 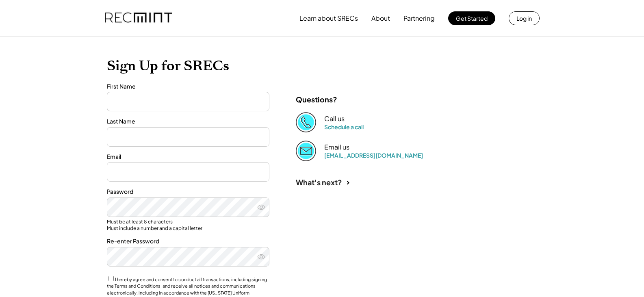 What do you see at coordinates (188, 225) in the screenshot?
I see `div: Must be at least 8 characters Must include a number and a capital letter` at bounding box center [188, 225].